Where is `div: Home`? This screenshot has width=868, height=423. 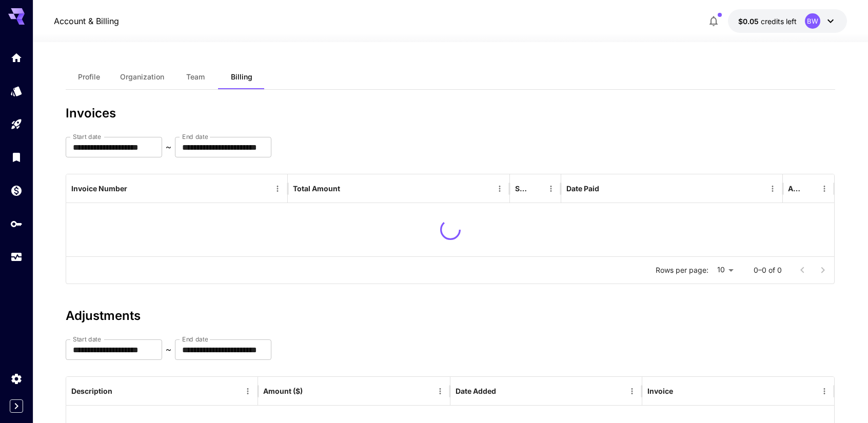
div: Home is located at coordinates (16, 58).